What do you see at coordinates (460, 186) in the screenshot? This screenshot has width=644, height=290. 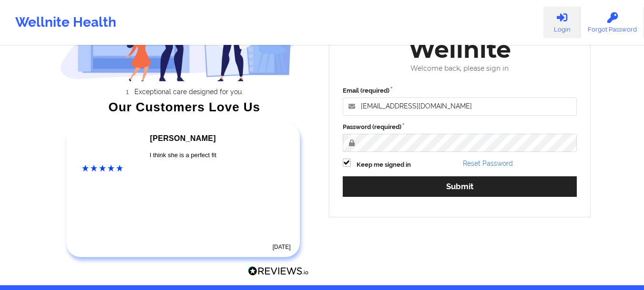 I see `button: Submit` at bounding box center [460, 186].